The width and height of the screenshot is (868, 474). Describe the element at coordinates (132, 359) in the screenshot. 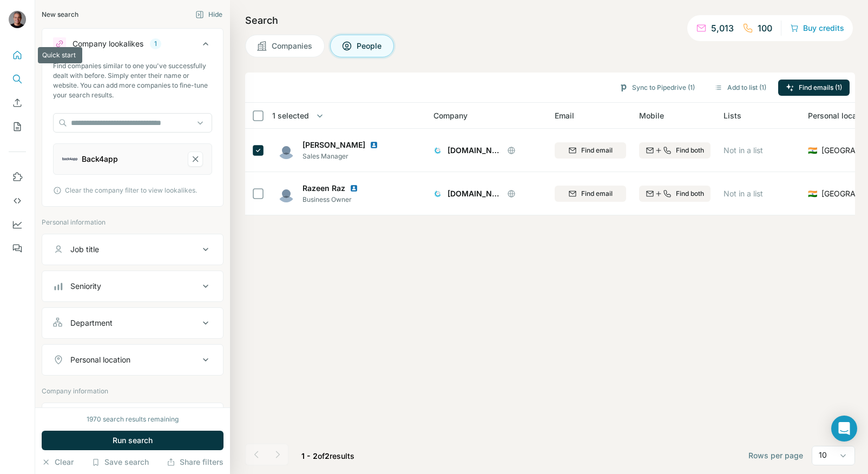

I see `button: Personal location` at that location.